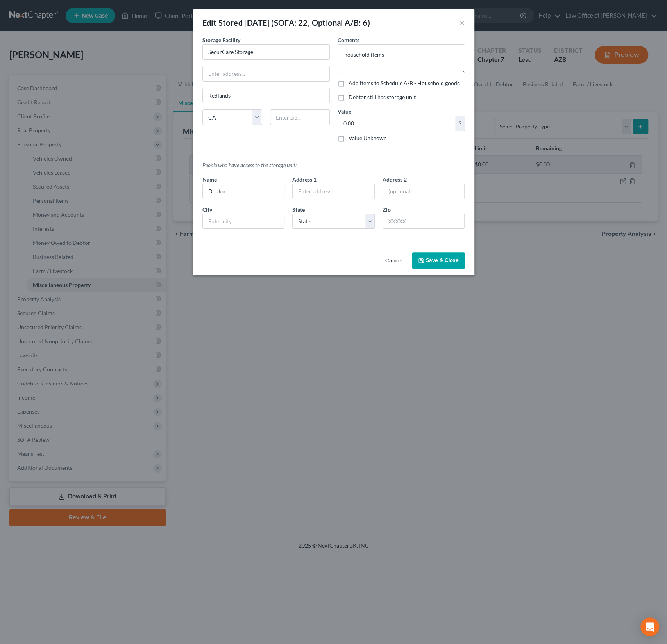 Image resolution: width=667 pixels, height=644 pixels. Describe the element at coordinates (650, 627) in the screenshot. I see `div: Open Intercom Messenger` at that location.